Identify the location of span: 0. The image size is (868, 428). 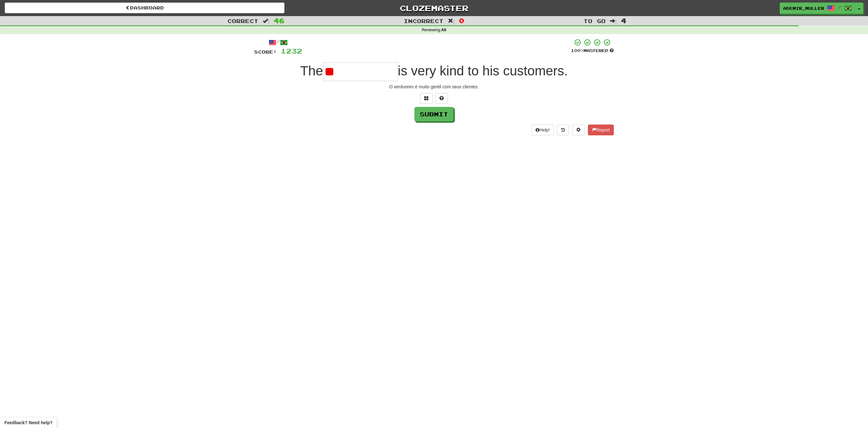
(461, 20).